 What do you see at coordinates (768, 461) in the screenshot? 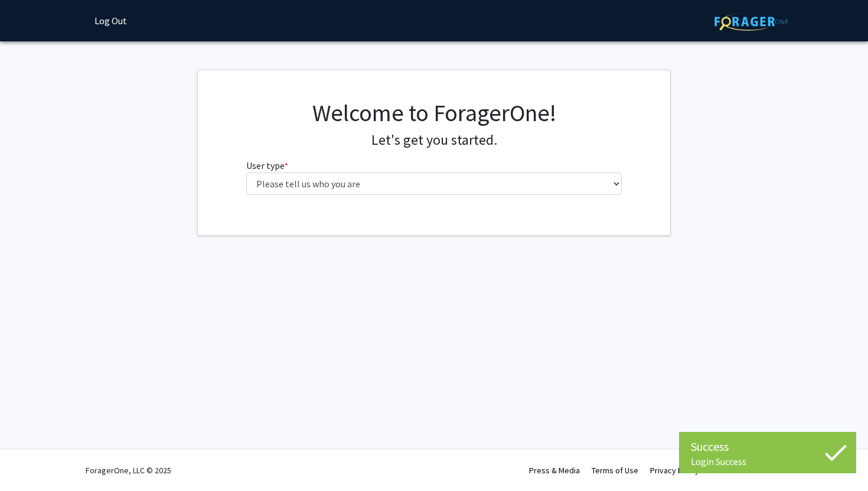
I see `div: Login Success` at bounding box center [768, 461].